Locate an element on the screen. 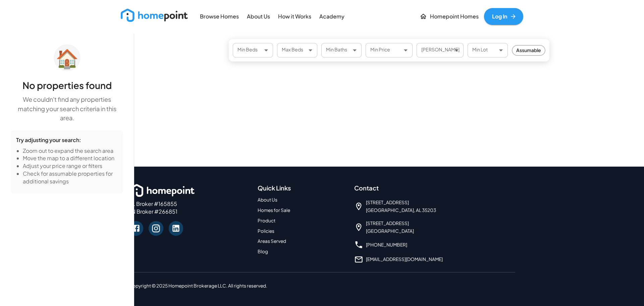 This screenshot has width=644, height=306. p: About Us is located at coordinates (258, 16).